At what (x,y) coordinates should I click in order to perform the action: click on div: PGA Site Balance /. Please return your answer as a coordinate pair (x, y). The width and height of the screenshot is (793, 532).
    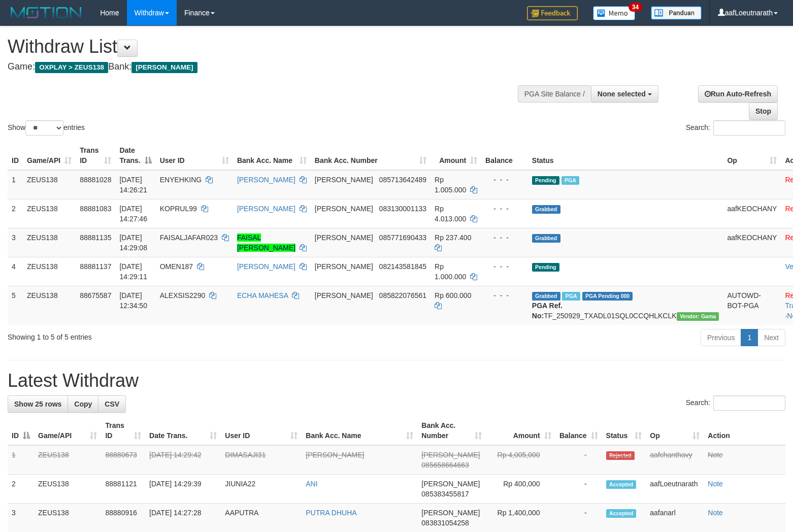
    Looking at the image, I should click on (554, 94).